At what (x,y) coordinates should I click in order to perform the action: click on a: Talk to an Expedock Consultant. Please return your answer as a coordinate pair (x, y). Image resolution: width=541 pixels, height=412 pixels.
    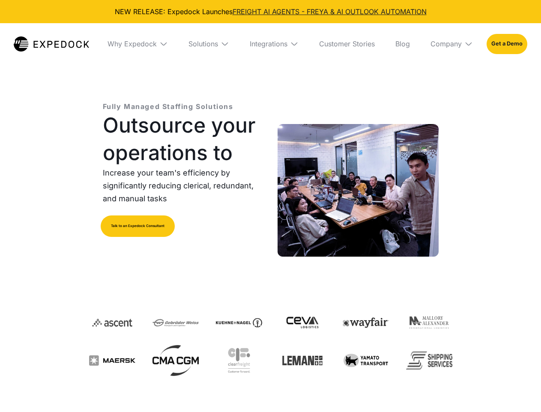
    Looking at the image, I should click on (138, 226).